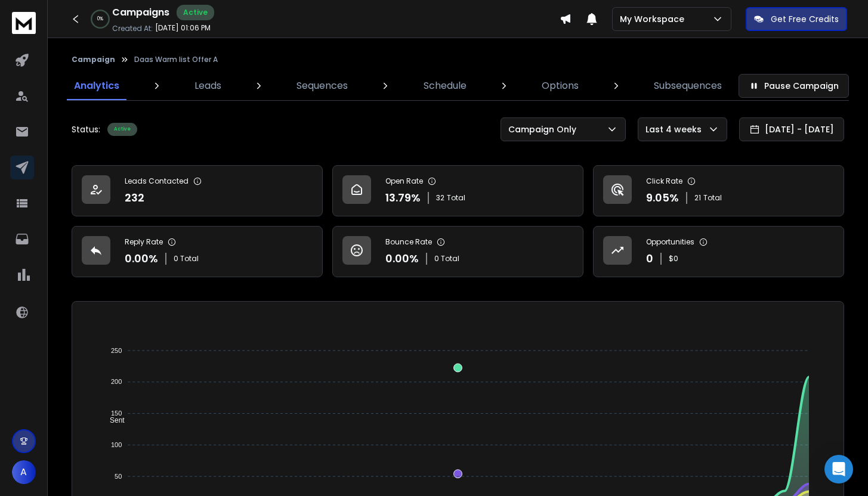  What do you see at coordinates (96, 86) in the screenshot?
I see `p: Analytics` at bounding box center [96, 86].